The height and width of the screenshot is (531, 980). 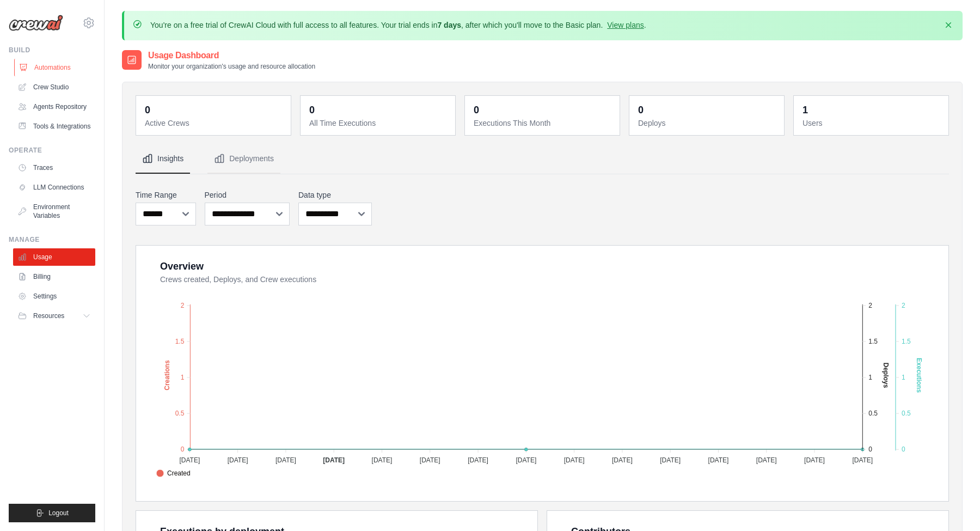 I want to click on button: Logout, so click(x=52, y=513).